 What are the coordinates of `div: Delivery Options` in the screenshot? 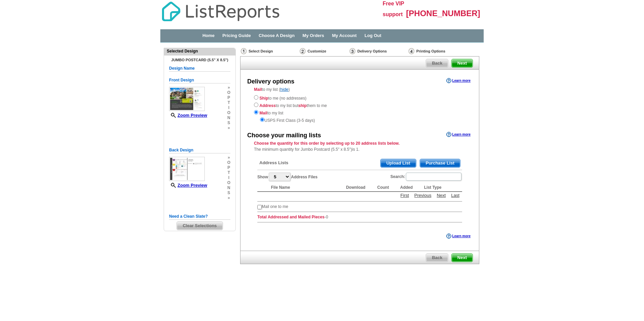 It's located at (378, 52).